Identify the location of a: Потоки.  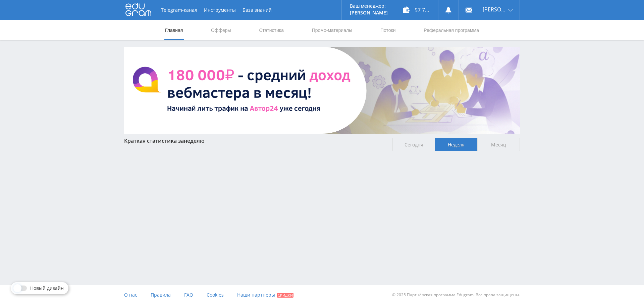
(388, 30).